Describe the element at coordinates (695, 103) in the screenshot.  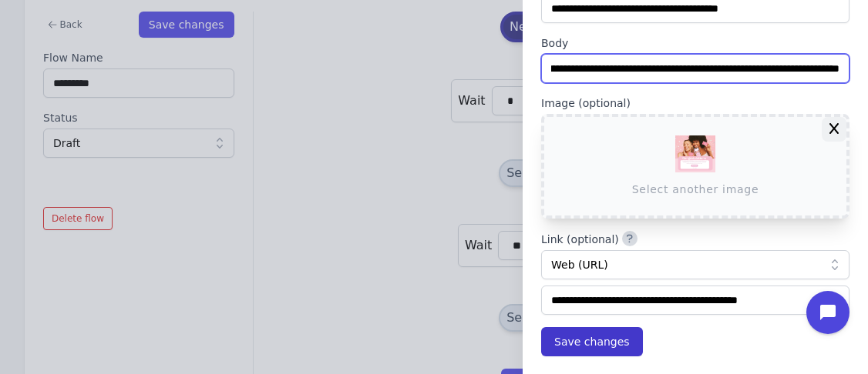
I see `label: Image (optional)` at that location.